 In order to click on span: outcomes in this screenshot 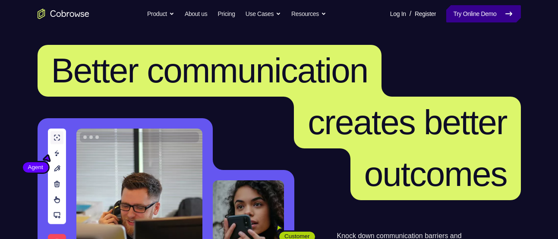, I will do `click(435, 174)`.